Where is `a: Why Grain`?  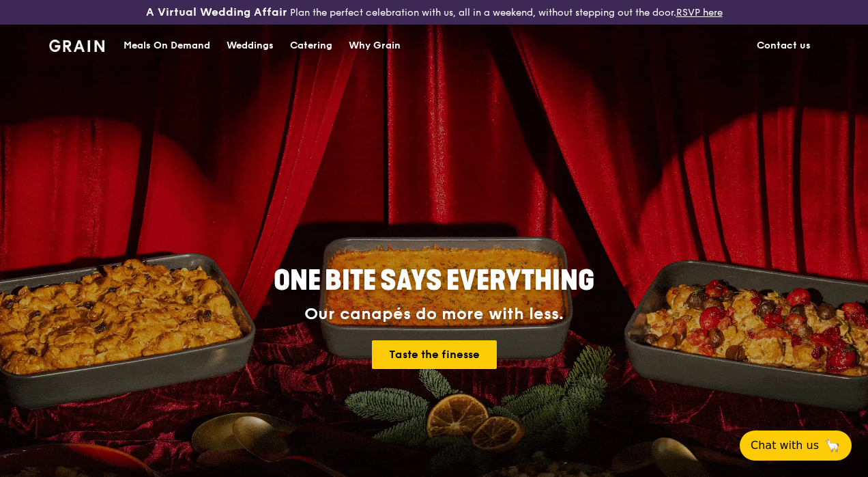
a: Why Grain is located at coordinates (375, 45).